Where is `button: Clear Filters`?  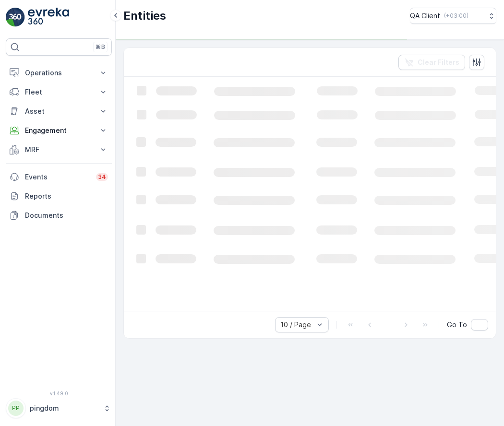 button: Clear Filters is located at coordinates (432, 63).